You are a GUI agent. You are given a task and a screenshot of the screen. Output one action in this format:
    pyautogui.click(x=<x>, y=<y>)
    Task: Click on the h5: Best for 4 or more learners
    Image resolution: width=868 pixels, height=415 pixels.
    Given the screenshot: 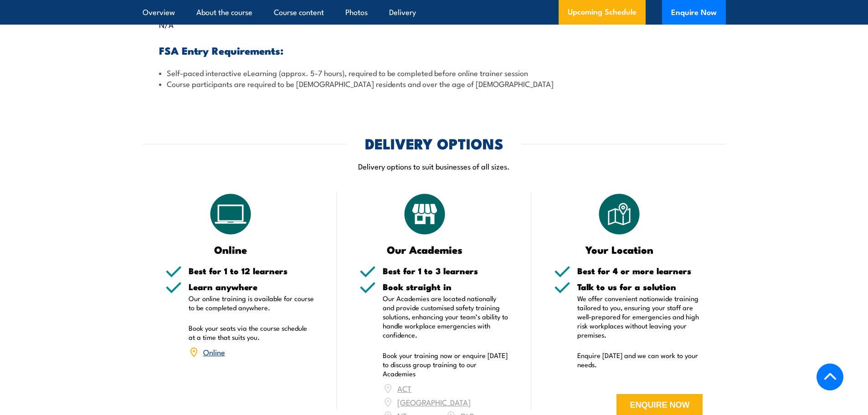 What is the action you would take?
    pyautogui.click(x=641, y=271)
    